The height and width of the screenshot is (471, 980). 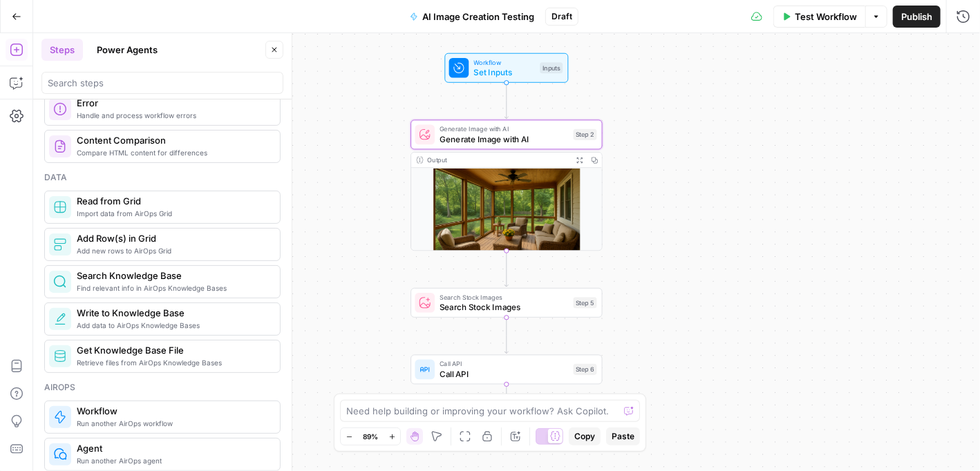 What do you see at coordinates (585, 369) in the screenshot?
I see `div: Step 6` at bounding box center [585, 369].